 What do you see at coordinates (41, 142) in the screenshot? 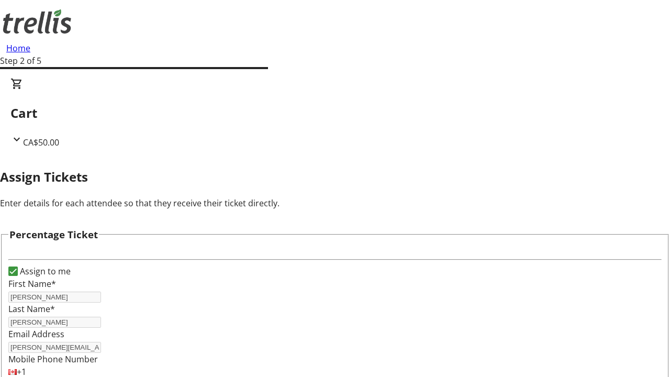
I see `span: CA$50.00` at bounding box center [41, 142].